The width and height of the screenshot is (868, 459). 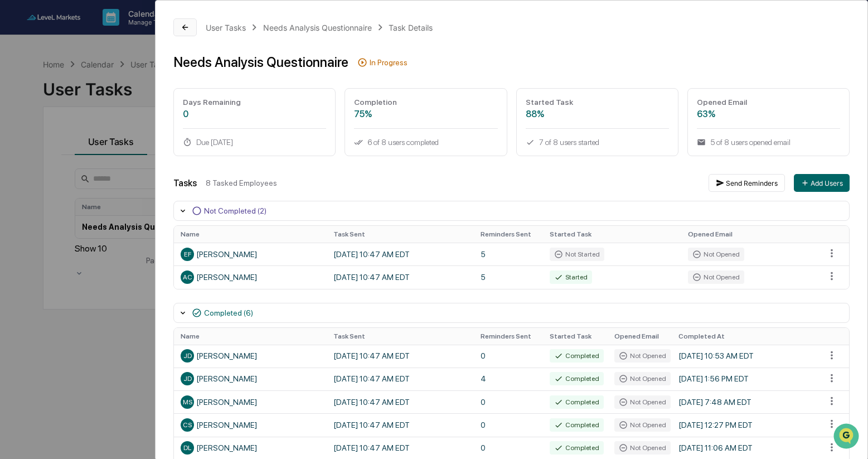 What do you see at coordinates (768, 102) in the screenshot?
I see `div: Opened Email` at bounding box center [768, 102].